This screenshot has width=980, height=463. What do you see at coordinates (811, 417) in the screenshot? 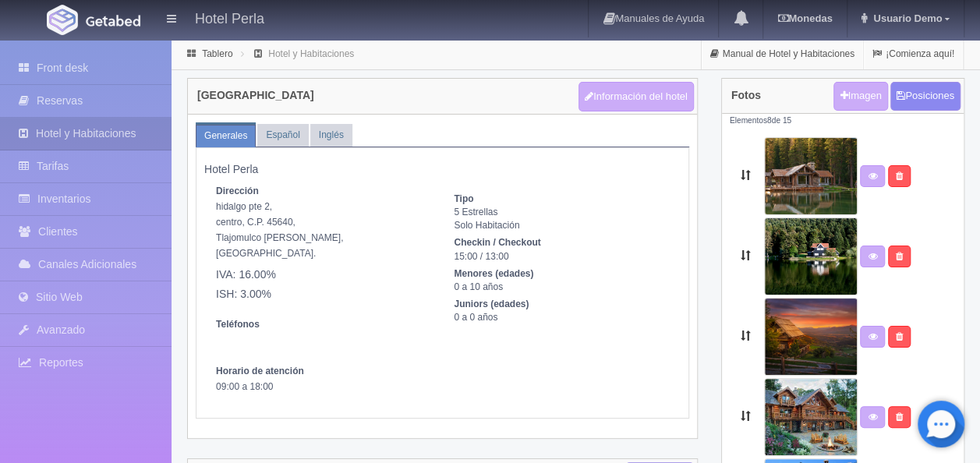
I see `img: 516_6039.jpg` at bounding box center [811, 417].